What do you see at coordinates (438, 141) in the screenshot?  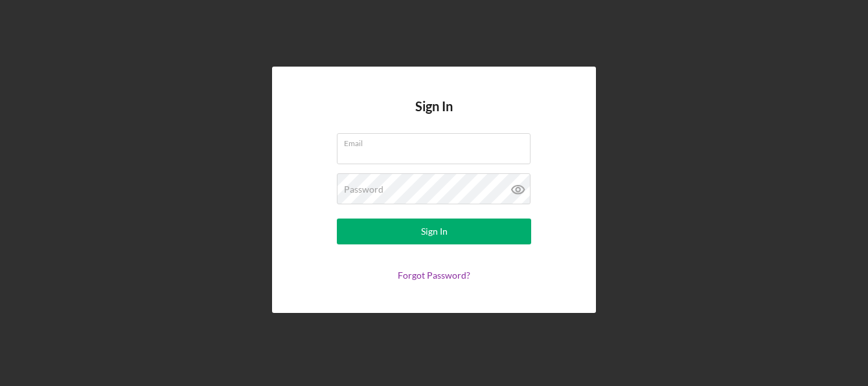 I see `label: Email` at bounding box center [438, 141].